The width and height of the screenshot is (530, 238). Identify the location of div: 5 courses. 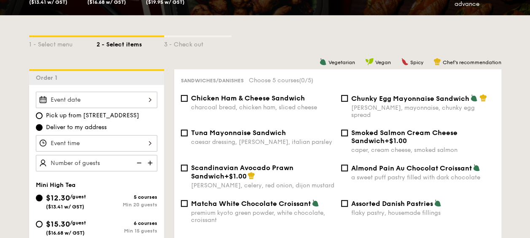
(127, 197).